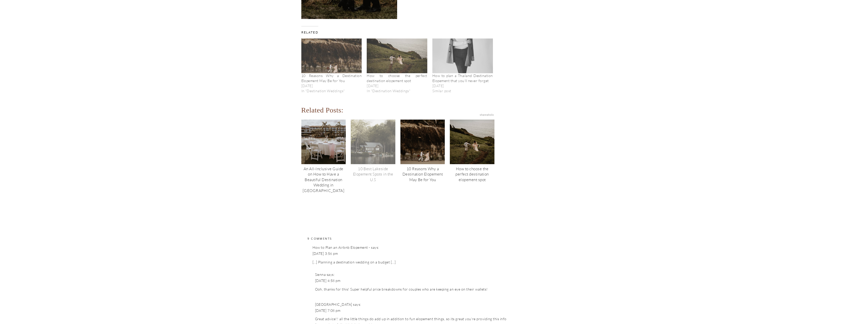 The image size is (868, 324). I want to click on div: How to choose the perfect destination elopement spot, so click(472, 174).